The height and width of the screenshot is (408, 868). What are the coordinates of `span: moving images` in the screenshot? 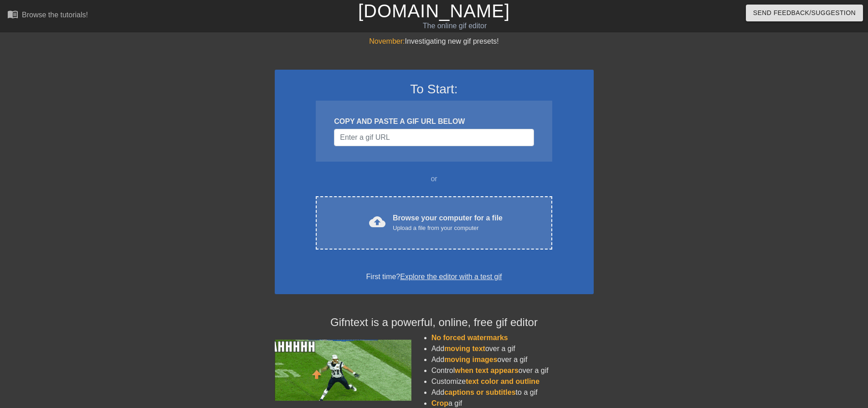 It's located at (470, 360).